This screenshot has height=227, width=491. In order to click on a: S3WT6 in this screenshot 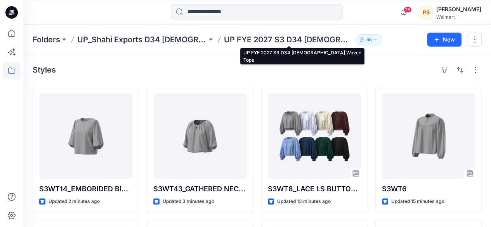, I will do `click(428, 136)`.